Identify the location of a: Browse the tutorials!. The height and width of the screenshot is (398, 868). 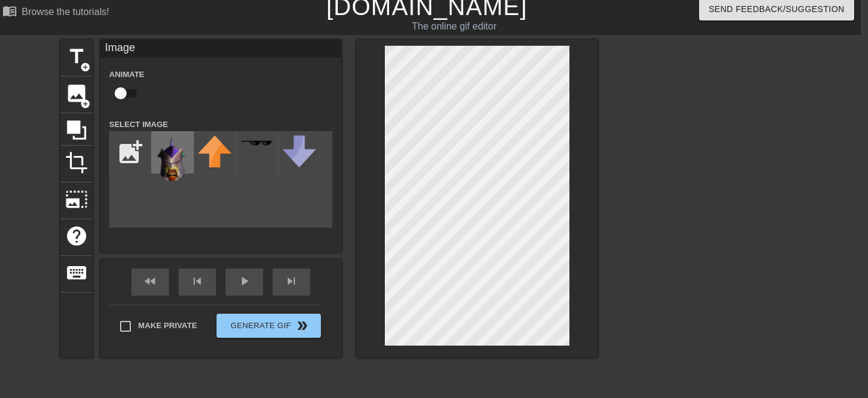
(55, 13).